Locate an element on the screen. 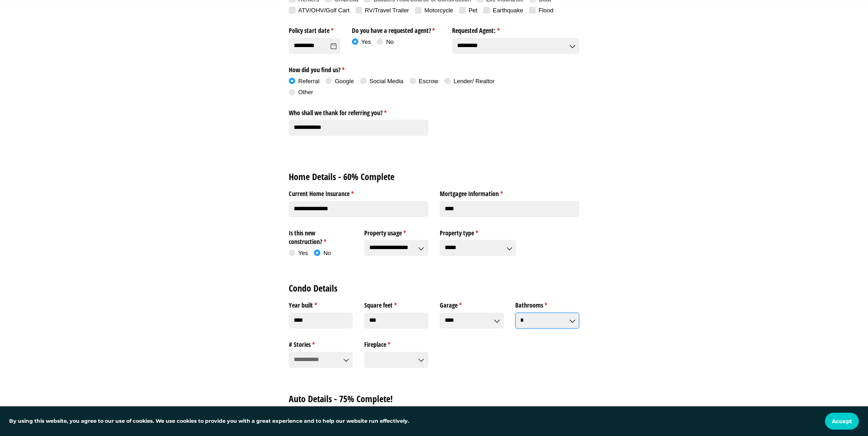 The width and height of the screenshot is (868, 436). label: Square feet is located at coordinates (397, 304).